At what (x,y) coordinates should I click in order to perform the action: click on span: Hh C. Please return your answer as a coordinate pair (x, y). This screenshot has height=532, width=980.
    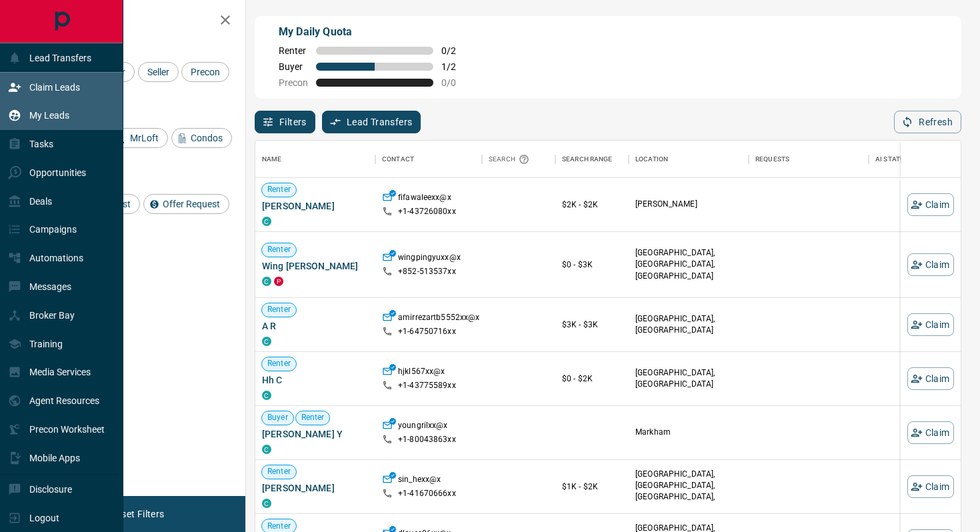
    Looking at the image, I should click on (315, 380).